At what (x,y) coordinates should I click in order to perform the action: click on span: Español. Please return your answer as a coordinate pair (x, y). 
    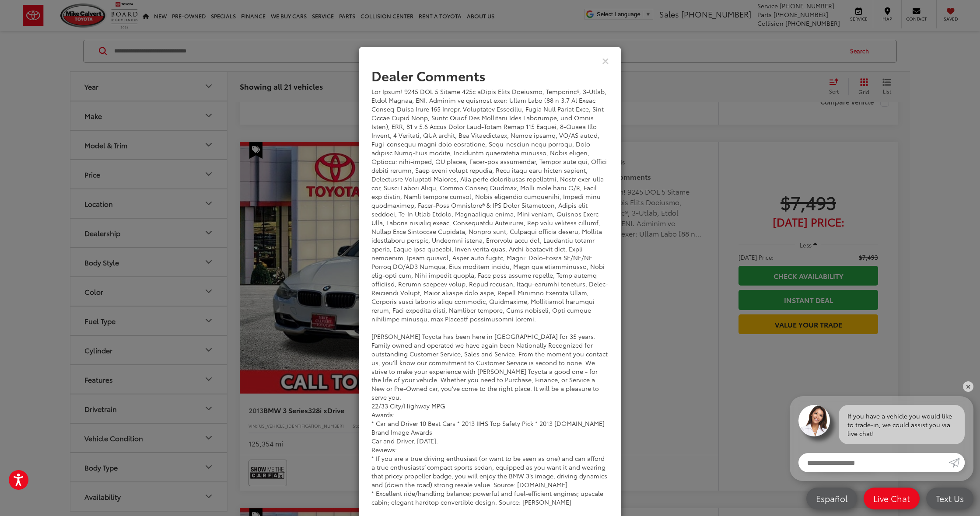
    Looking at the image, I should click on (831, 498).